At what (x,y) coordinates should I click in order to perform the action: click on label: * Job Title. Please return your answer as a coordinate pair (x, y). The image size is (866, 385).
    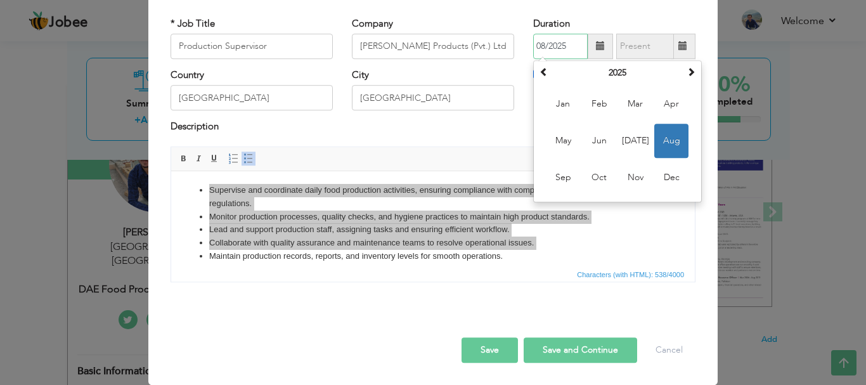
    Looking at the image, I should click on (193, 23).